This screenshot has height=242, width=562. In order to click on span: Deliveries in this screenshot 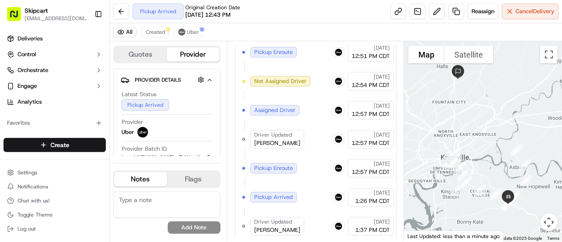, I will do `click(30, 39)`.